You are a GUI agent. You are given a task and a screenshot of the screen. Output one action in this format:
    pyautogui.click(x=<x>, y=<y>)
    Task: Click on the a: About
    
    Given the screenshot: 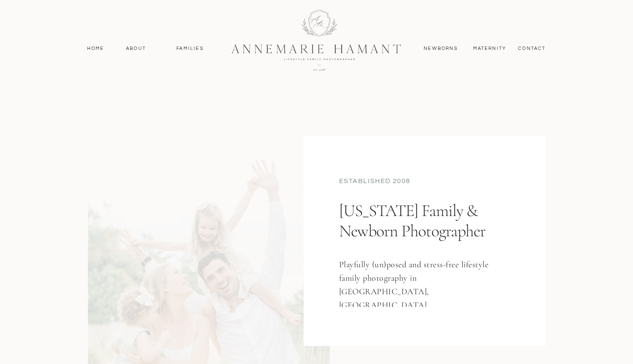 What is the action you would take?
    pyautogui.click(x=136, y=49)
    